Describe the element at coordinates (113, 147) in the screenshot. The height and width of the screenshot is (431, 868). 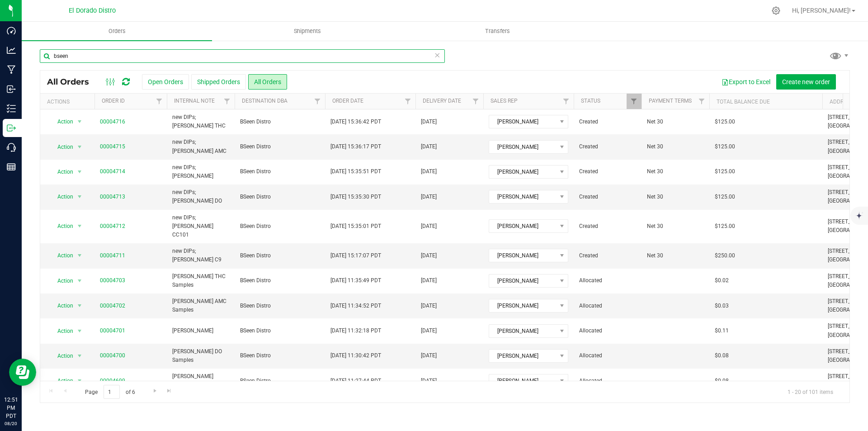
I see `a: 00004715` at that location.